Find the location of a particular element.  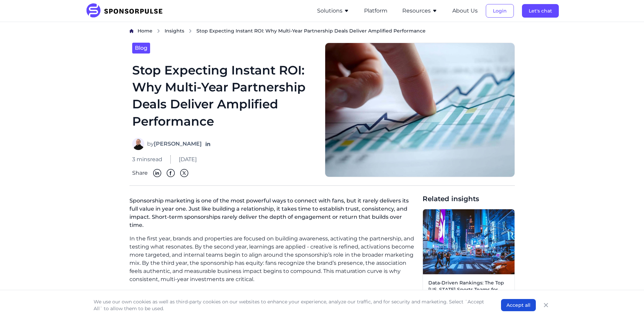

img: Twitter is located at coordinates (184, 173).